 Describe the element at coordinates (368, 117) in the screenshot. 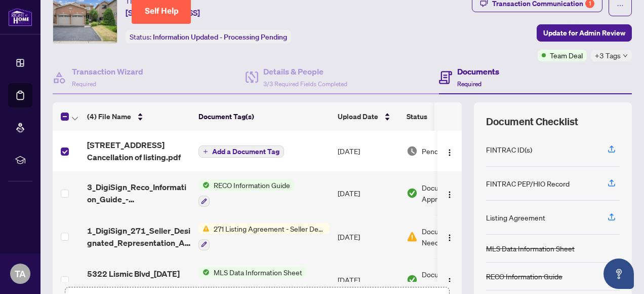

I see `th: Upload Date` at that location.